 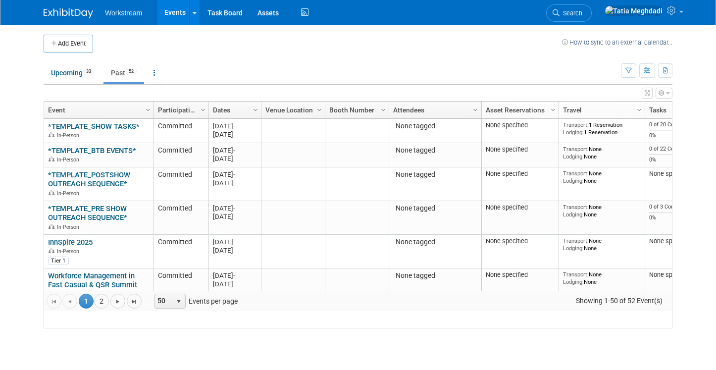 What do you see at coordinates (675, 149) in the screenshot?
I see `div: 0 of 22 Complete` at bounding box center [675, 149].